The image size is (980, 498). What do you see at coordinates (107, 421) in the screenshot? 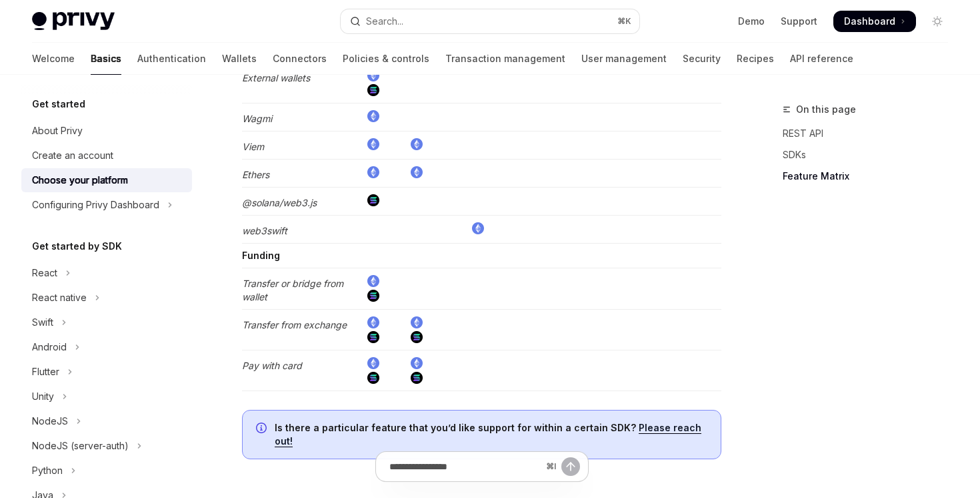
I see `button: Toggle NodeJS section` at bounding box center [107, 421].